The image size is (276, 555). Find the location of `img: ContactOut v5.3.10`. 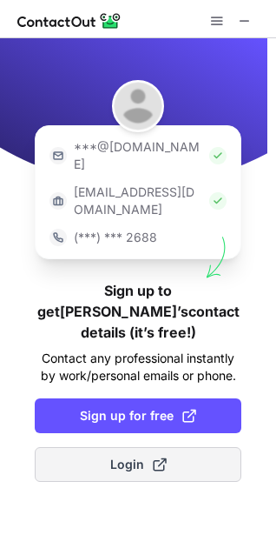

img: ContactOut v5.3.10 is located at coordinates (70, 21).